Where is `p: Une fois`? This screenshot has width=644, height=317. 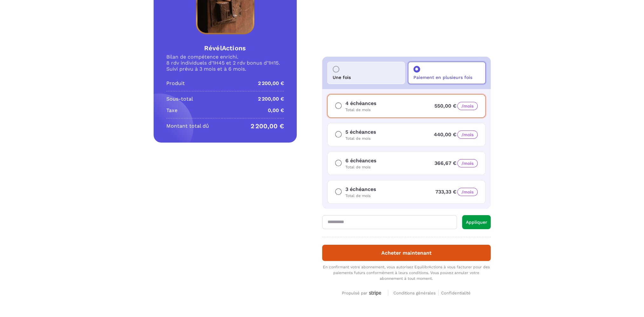 p: Une fois is located at coordinates (342, 77).